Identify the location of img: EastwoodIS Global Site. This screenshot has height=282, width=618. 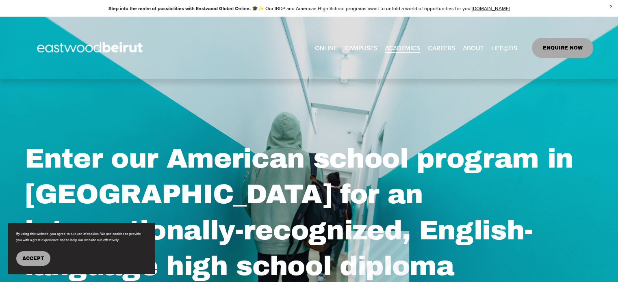
(91, 48).